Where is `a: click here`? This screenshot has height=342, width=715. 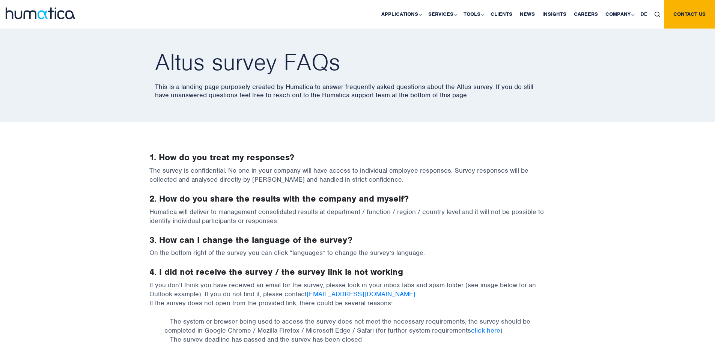
a: click here is located at coordinates (486, 330).